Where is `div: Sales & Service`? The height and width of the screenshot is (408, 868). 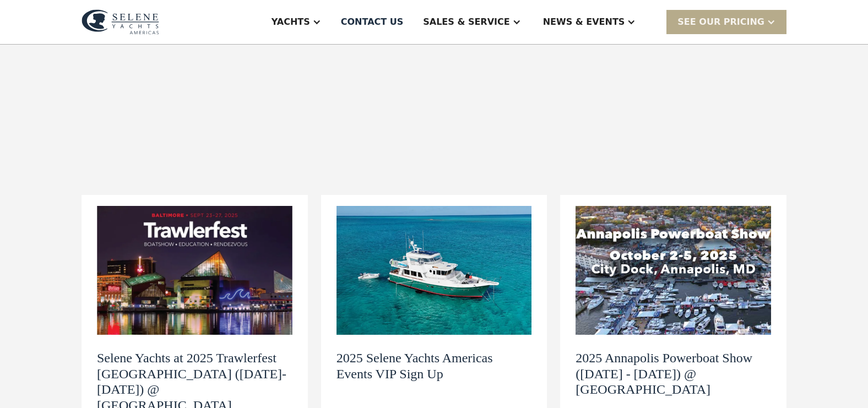
div: Sales & Service is located at coordinates (466, 22).